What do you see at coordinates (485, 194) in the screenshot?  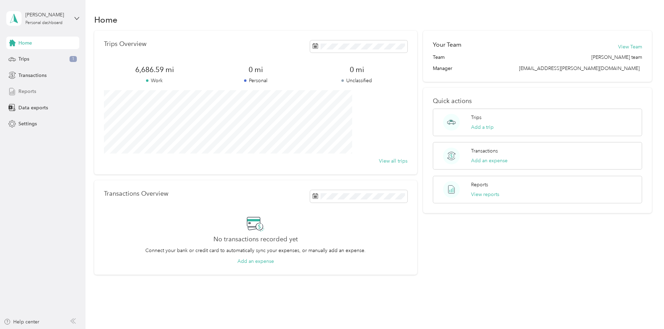 I see `button: View reports` at bounding box center [485, 194].